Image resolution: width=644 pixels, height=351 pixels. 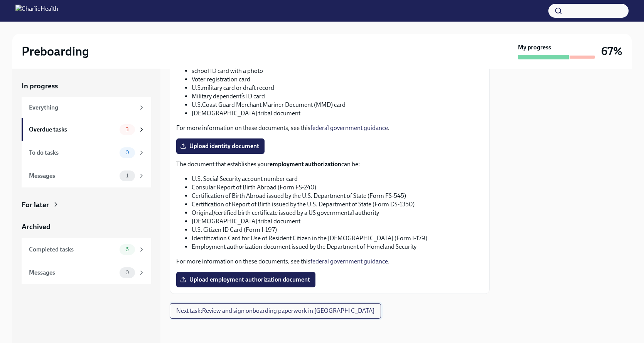 What do you see at coordinates (36, 11) in the screenshot?
I see `img: CharlieHealth` at bounding box center [36, 11].